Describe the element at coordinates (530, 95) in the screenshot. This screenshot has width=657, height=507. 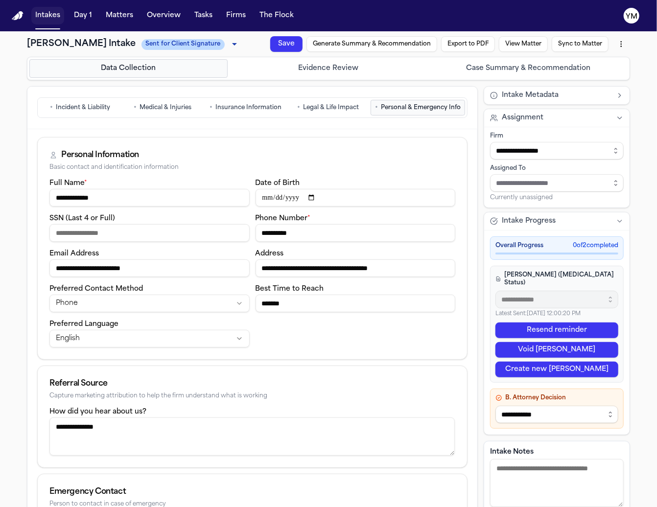
I see `span: Intake Metadata` at that location.